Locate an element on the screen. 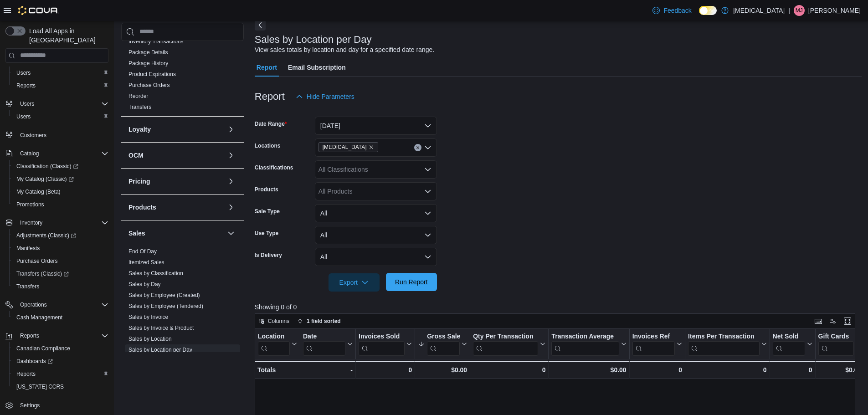 This screenshot has width=868, height=415. div: Qty Per Transaction is located at coordinates (505, 343).